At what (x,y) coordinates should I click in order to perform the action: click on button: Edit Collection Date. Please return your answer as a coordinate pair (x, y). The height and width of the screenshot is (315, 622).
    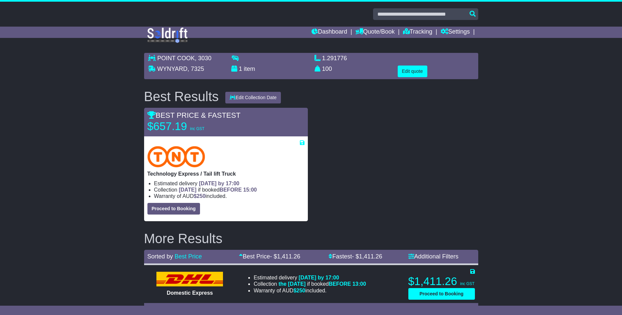
    Looking at the image, I should click on (253, 97).